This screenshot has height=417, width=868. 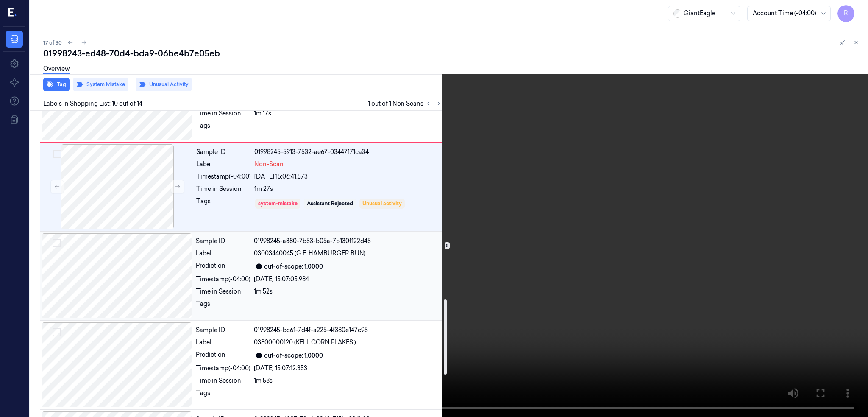 I want to click on div: Assistant Rejected, so click(x=330, y=204).